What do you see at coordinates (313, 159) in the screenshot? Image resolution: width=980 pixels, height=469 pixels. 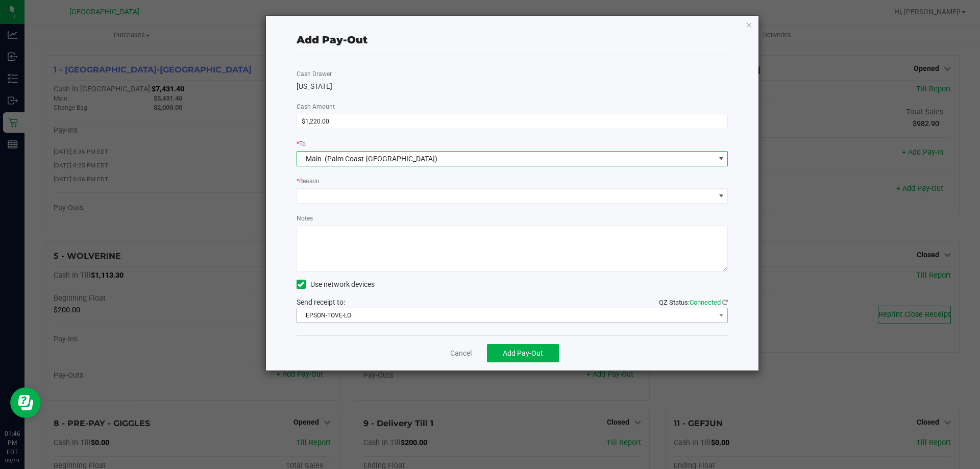 I see `span: Main` at bounding box center [313, 159].